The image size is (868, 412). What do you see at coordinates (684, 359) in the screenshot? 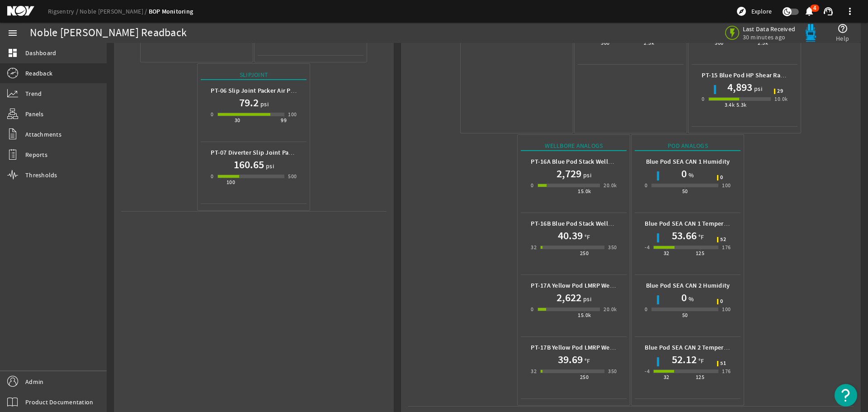
I see `h1: 52.12` at bounding box center [684, 359].